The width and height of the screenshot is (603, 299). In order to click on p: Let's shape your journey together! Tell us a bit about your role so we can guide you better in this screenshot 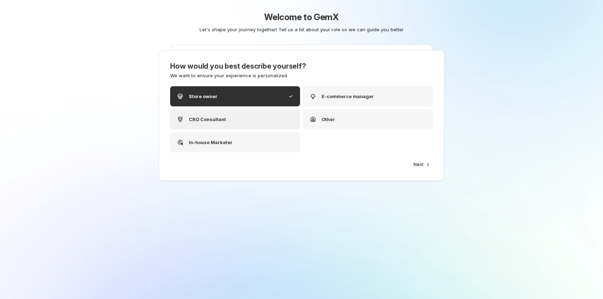, I will do `click(302, 29)`.